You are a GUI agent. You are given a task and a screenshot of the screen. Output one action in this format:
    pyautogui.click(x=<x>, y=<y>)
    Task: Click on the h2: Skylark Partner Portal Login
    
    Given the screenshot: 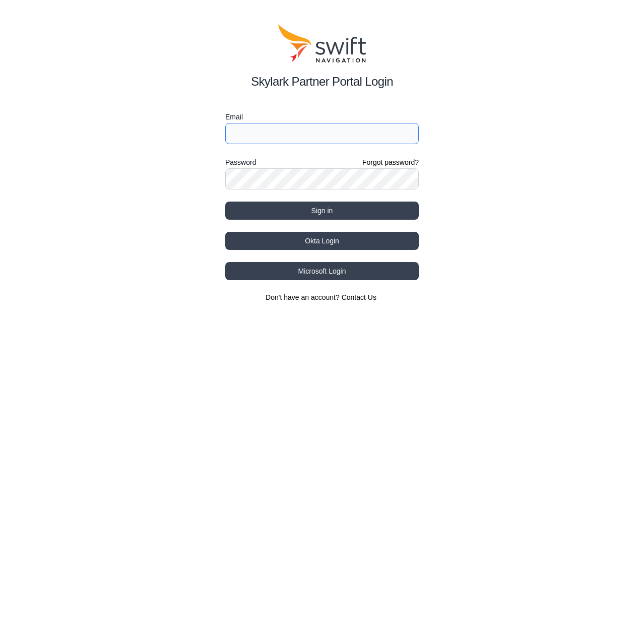 What is the action you would take?
    pyautogui.click(x=322, y=82)
    